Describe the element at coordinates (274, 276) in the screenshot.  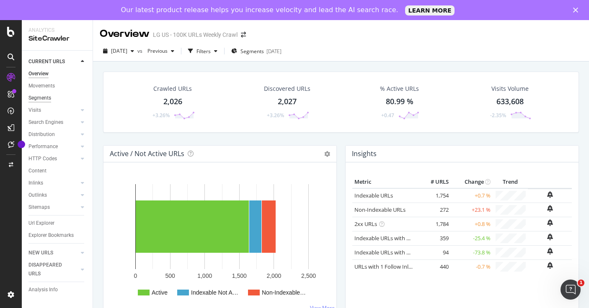
I see `text: 2,000` at that location.